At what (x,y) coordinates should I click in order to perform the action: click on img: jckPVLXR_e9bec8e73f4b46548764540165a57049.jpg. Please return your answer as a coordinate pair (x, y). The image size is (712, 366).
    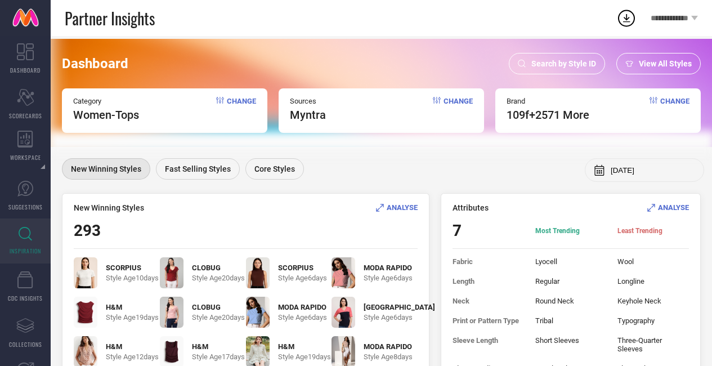
    Looking at the image, I should click on (343, 272).